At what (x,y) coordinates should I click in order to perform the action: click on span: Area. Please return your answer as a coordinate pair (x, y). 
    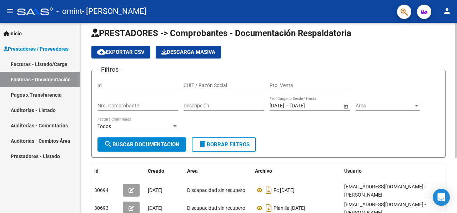
    Looking at the image, I should click on (193, 171).